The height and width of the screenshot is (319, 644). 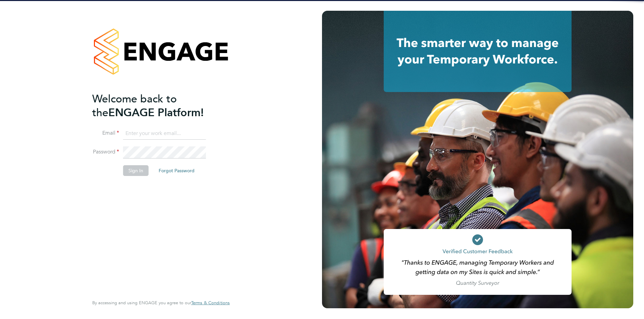 I want to click on label: Email, so click(x=106, y=133).